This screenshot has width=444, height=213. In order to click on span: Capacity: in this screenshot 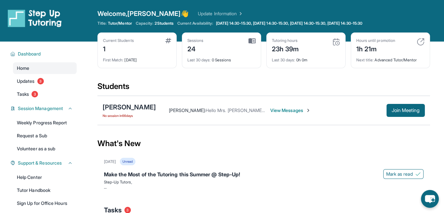, I will do `click(144, 23)`.